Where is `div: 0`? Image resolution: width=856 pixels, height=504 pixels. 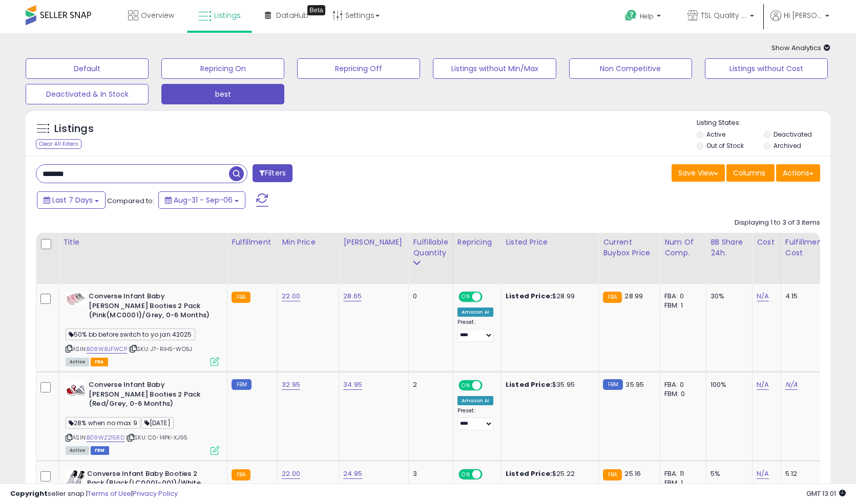
div: 0 is located at coordinates (429, 297).